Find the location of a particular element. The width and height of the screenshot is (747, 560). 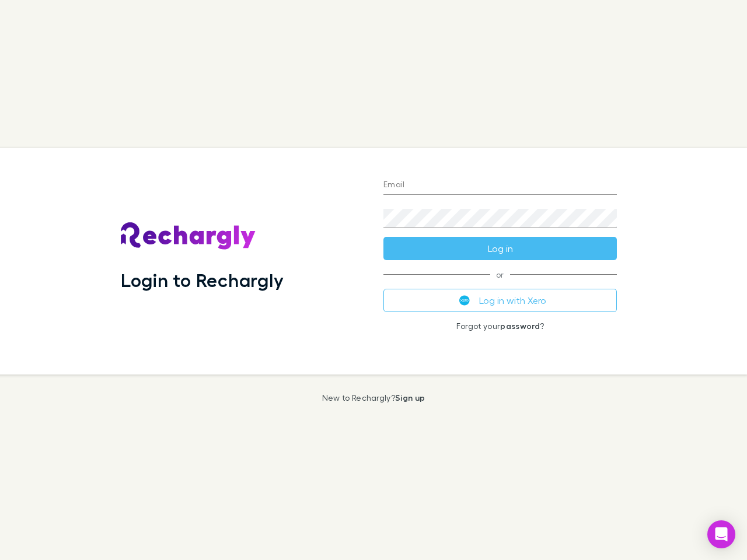

div: Open Intercom Messenger is located at coordinates (721, 534).